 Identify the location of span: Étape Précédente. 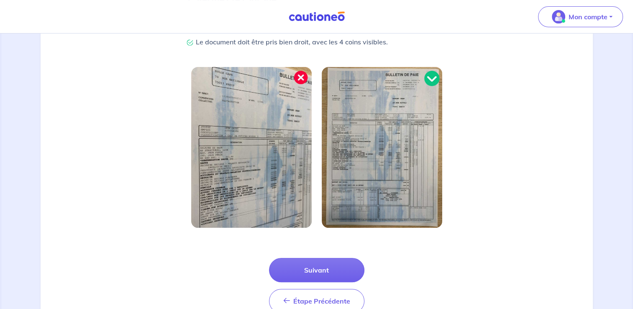
(322, 301).